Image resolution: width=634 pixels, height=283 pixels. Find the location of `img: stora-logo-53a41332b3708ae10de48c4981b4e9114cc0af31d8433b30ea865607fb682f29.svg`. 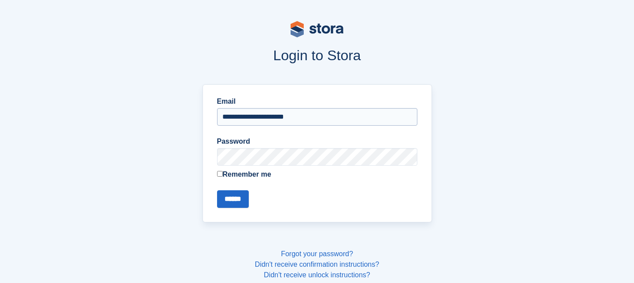

img: stora-logo-53a41332b3708ae10de48c4981b4e9114cc0af31d8433b30ea865607fb682f29.svg is located at coordinates (317, 29).